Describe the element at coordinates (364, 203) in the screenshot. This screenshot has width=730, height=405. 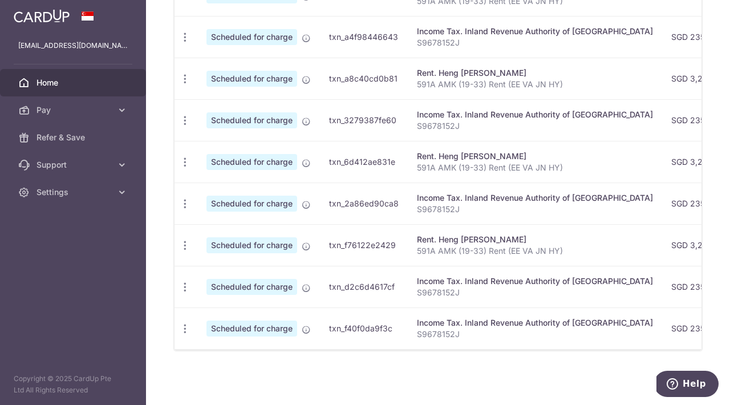
I see `td: txn_2a86ed90ca8` at that location.